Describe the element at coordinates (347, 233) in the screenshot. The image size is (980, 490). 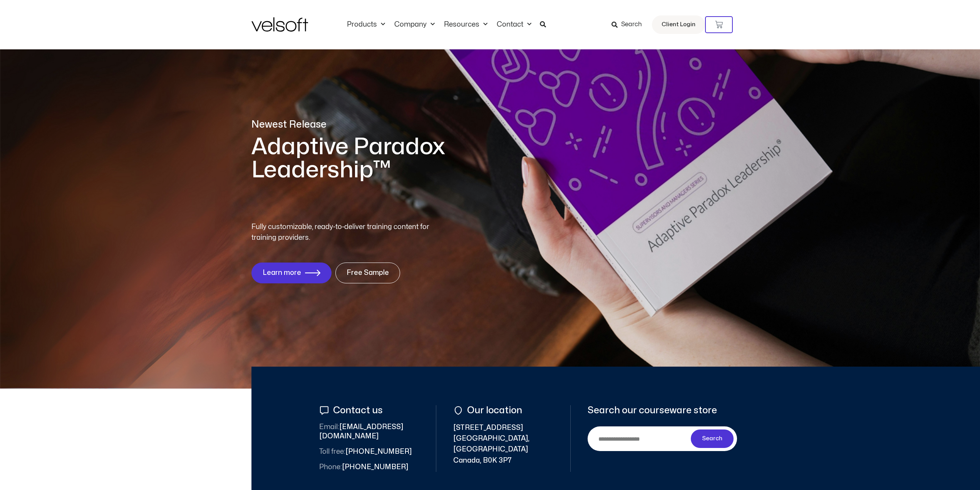
I see `p: Fully customizable, ready-to-deliver training content for training providers.` at that location.